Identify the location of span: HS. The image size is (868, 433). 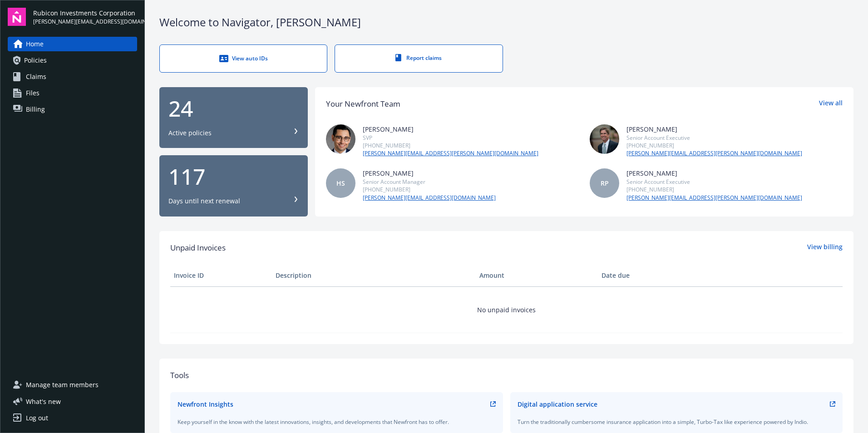
(341, 183).